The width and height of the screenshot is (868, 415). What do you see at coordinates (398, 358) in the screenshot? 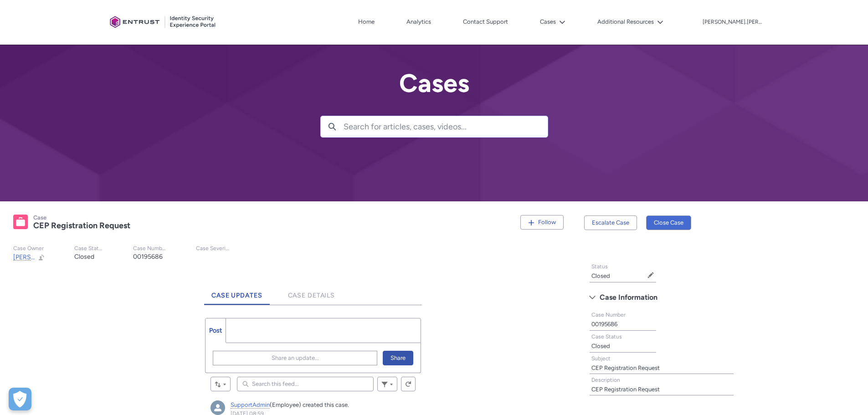
I see `span: Share` at bounding box center [398, 358].